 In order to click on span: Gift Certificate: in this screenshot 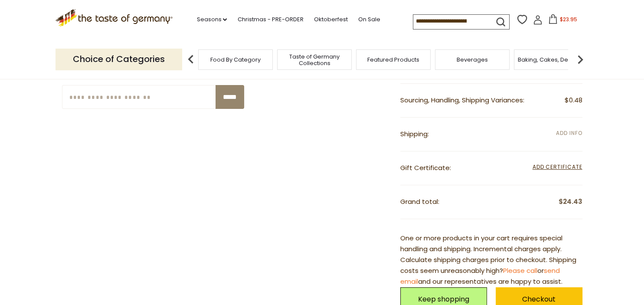, I will do `click(425, 167)`.